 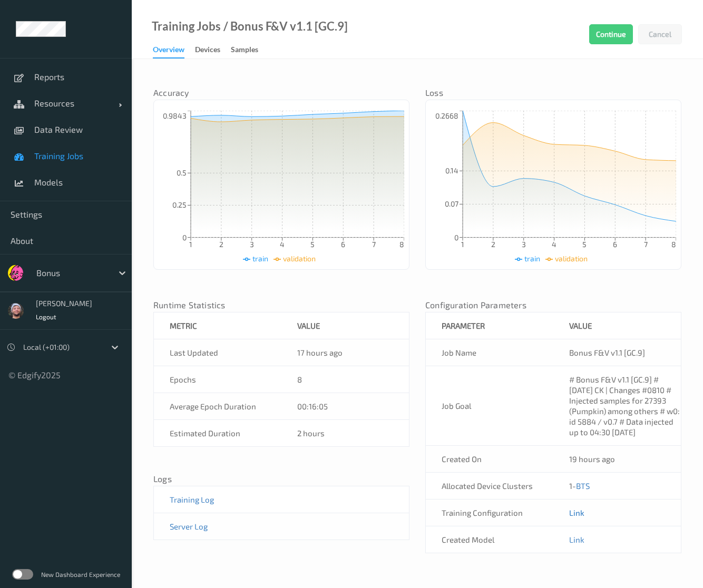 I want to click on td: Job Goal, so click(x=489, y=405).